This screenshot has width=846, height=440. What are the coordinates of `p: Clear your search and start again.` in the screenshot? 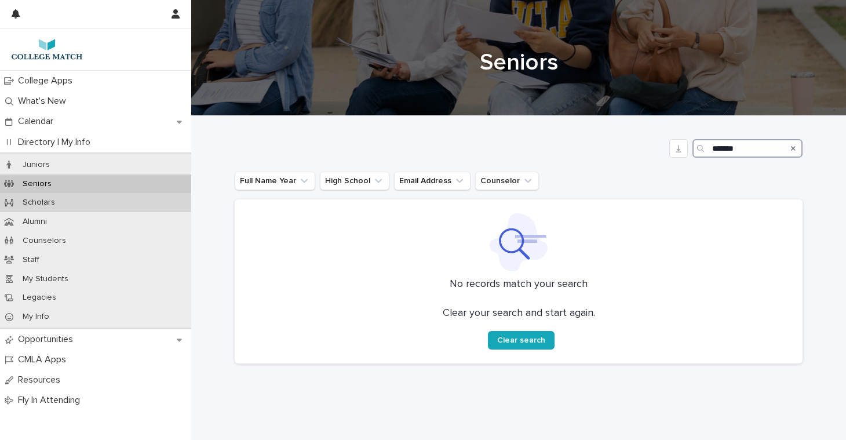 It's located at (519, 313).